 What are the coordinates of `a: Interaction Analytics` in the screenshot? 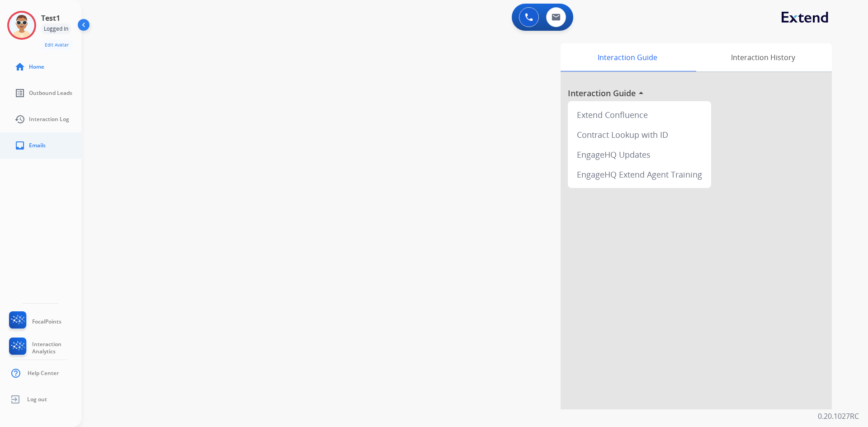 It's located at (44, 348).